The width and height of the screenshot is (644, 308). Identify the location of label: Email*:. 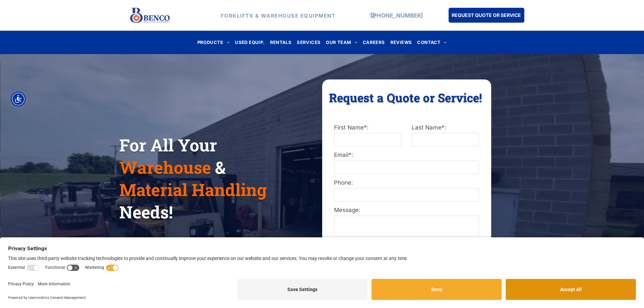
(406, 155).